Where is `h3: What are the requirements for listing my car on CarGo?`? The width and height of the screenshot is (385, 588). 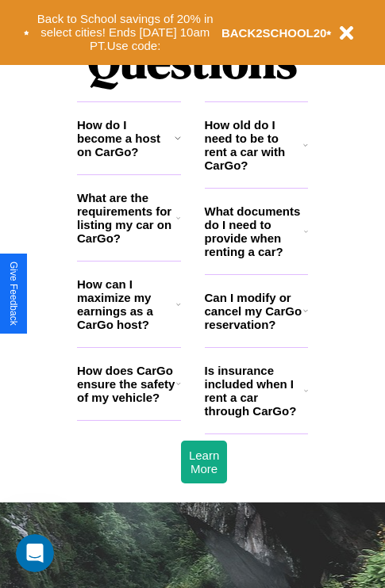 h3: What are the requirements for listing my car on CarGo? is located at coordinates (126, 218).